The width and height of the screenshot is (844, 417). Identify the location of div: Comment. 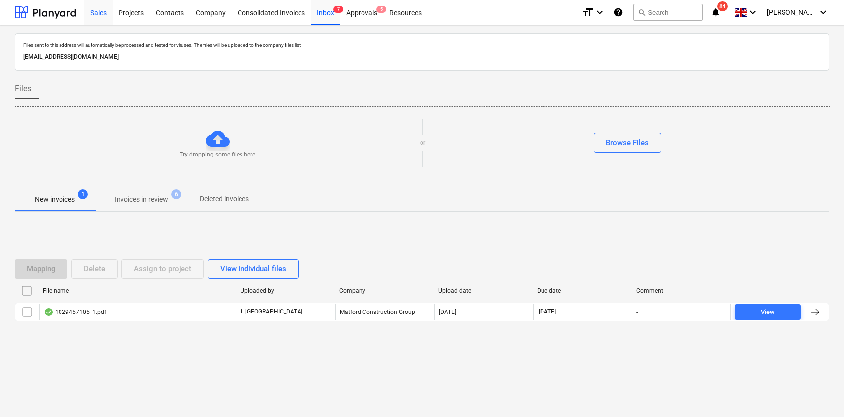
(681, 291).